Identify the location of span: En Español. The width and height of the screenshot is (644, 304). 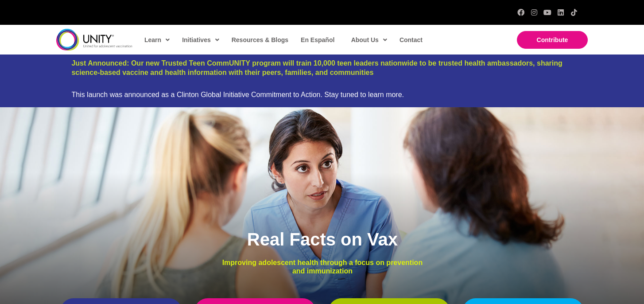
(318, 40).